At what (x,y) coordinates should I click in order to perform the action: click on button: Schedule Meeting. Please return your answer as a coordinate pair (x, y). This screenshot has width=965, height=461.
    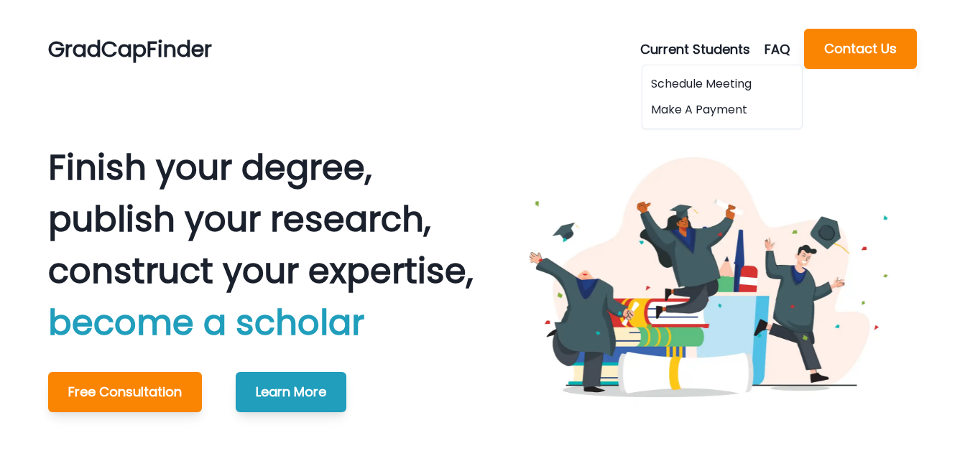
    Looking at the image, I should click on (722, 84).